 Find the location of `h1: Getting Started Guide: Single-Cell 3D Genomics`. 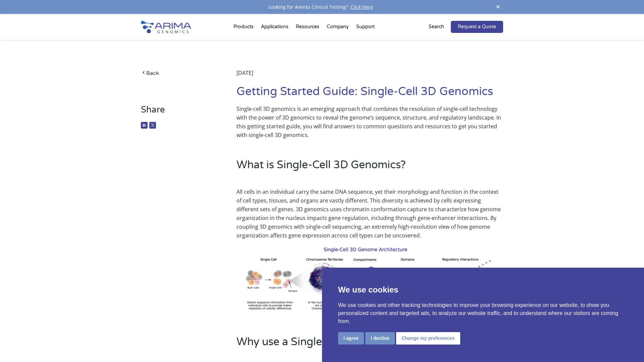

h1: Getting Started Guide: Single-Cell 3D Genomics is located at coordinates (370, 94).